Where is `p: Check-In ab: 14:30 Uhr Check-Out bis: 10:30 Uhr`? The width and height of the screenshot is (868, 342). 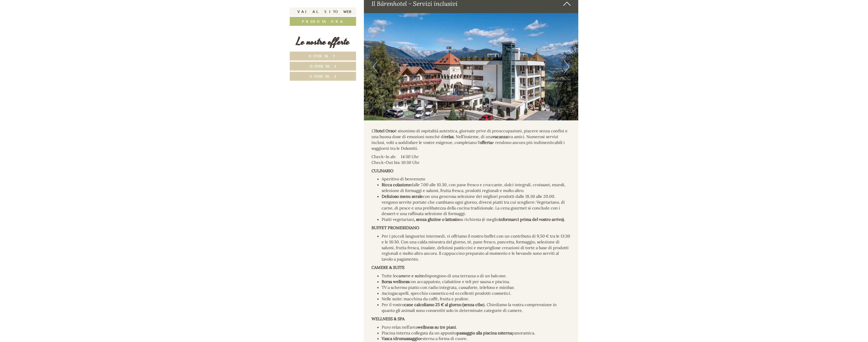
p: Check-In ab: 14:30 Uhr Check-Out bis: 10:30 Uhr is located at coordinates (471, 159).